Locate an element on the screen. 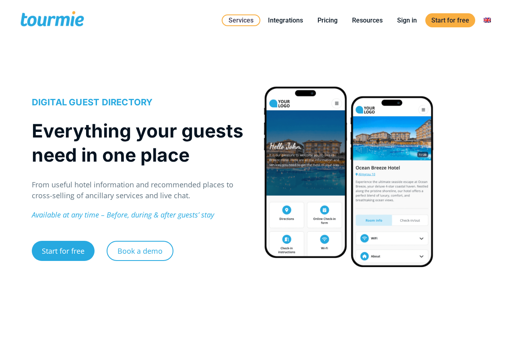 This screenshot has height=351, width=509. a: Resources is located at coordinates (367, 20).